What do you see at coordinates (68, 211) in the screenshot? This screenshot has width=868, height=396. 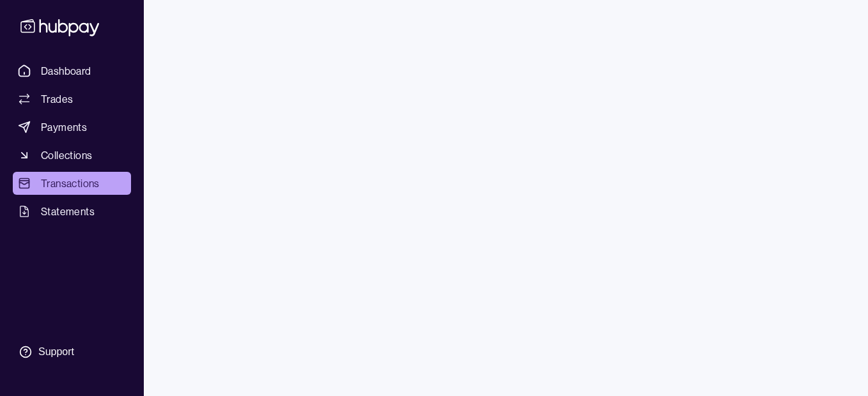 I see `span: Statements` at bounding box center [68, 211].